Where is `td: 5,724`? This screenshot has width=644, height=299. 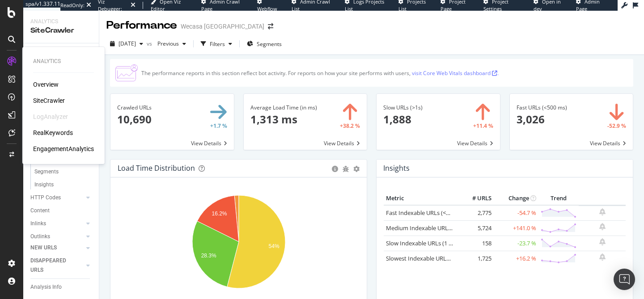
td: 5,724 is located at coordinates (476, 228).